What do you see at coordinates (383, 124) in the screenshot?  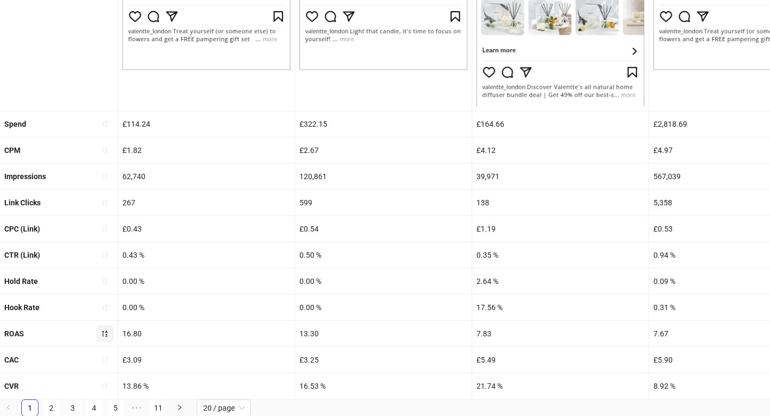 I see `div: £322.15` at bounding box center [383, 124].